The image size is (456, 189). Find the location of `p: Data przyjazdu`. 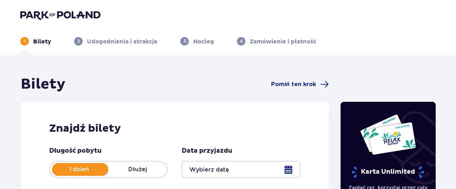

p: Data przyjazdu is located at coordinates (207, 151).